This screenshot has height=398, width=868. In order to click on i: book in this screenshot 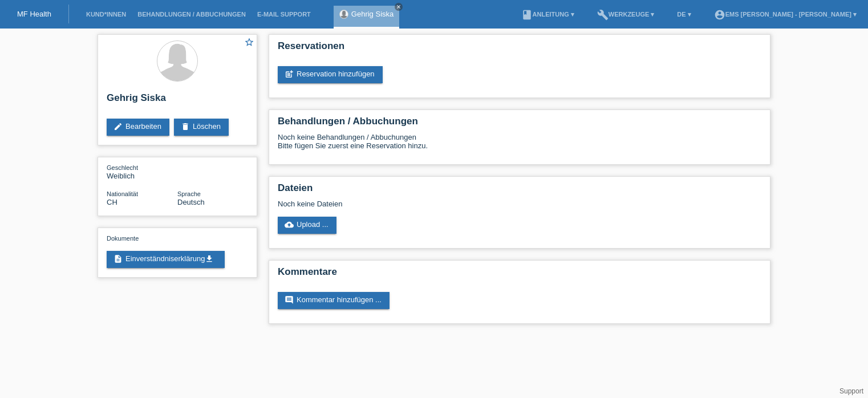, I will do `click(527, 15)`.